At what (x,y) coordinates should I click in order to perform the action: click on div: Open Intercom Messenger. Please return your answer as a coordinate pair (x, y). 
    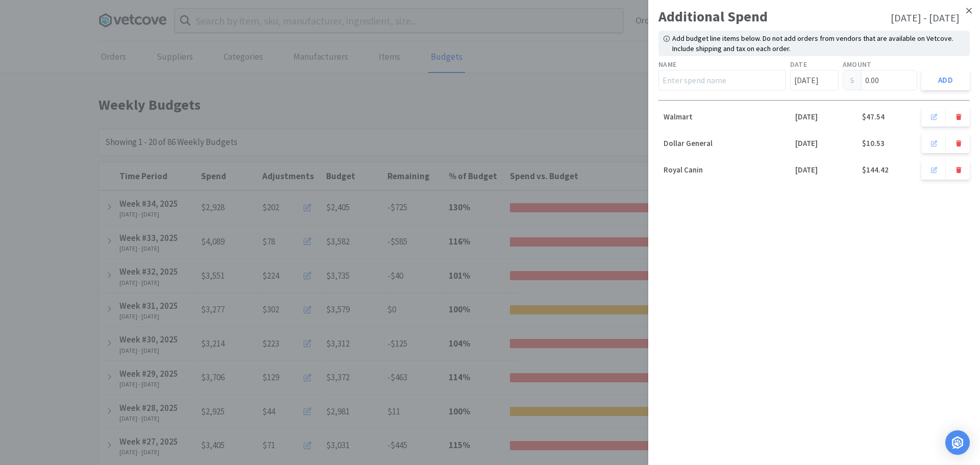
    Looking at the image, I should click on (958, 442).